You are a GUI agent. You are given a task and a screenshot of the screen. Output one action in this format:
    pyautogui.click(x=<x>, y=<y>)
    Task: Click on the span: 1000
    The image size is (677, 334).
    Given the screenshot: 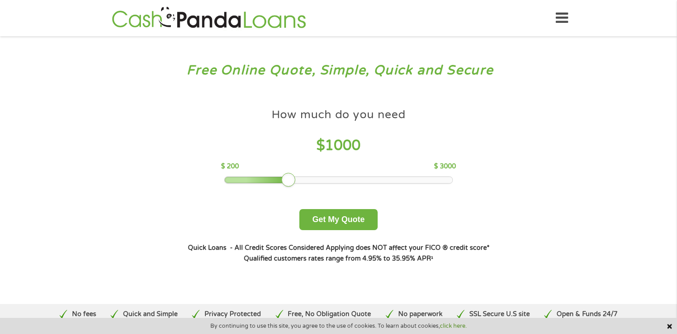 What is the action you would take?
    pyautogui.click(x=343, y=145)
    